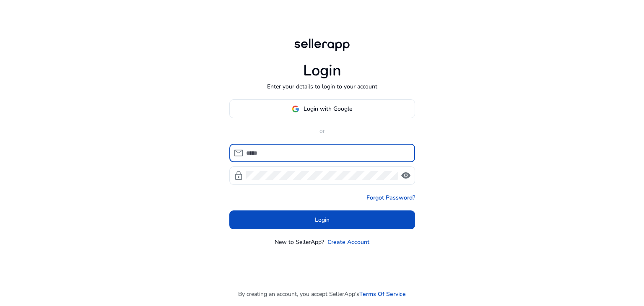 The image size is (644, 306). I want to click on a: Terms Of Service, so click(382, 294).